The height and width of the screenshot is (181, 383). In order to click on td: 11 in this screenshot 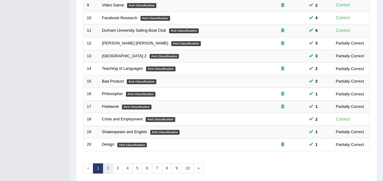, I will do `click(91, 31)`.